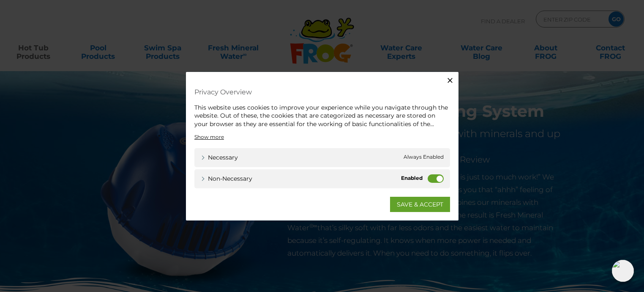  What do you see at coordinates (322, 116) in the screenshot?
I see `div: This website uses cookies to improve your experience while you navigate through the website. Out ...` at bounding box center [322, 116].